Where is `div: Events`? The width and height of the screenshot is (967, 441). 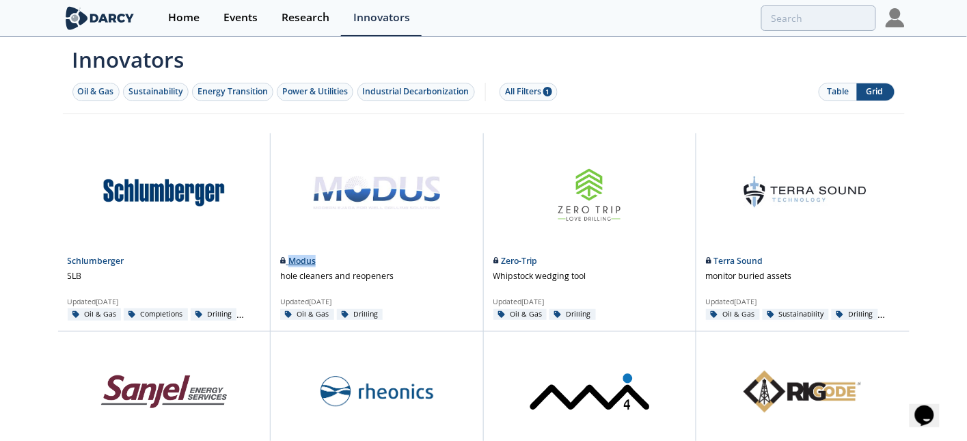
div: Events is located at coordinates (241, 18).